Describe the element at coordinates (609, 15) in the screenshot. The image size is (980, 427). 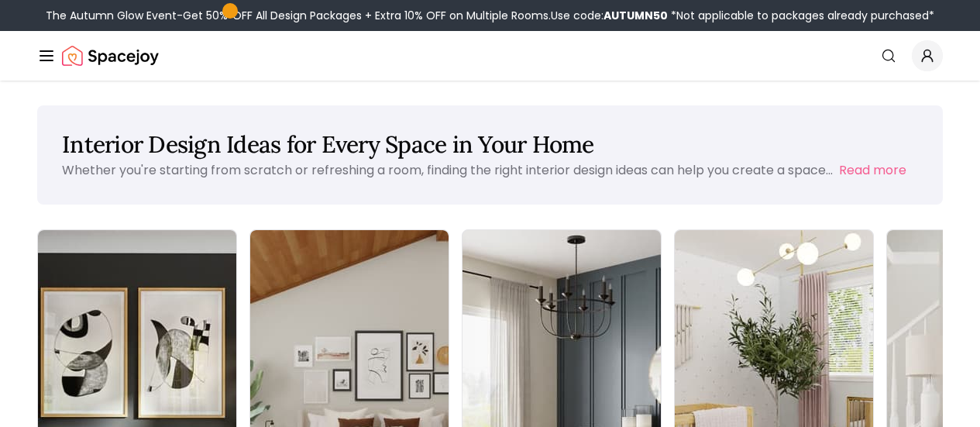
I see `span: Use code:` at that location.